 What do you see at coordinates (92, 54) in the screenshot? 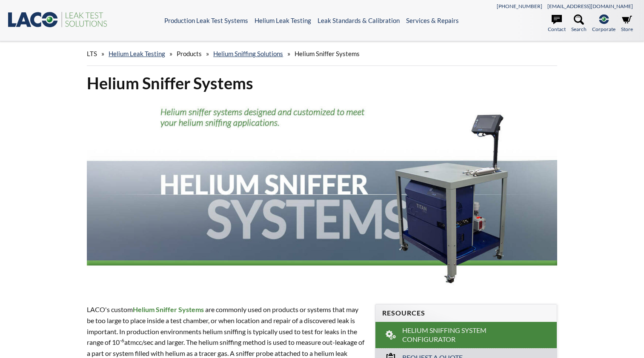
I see `span: LTS` at bounding box center [92, 54].